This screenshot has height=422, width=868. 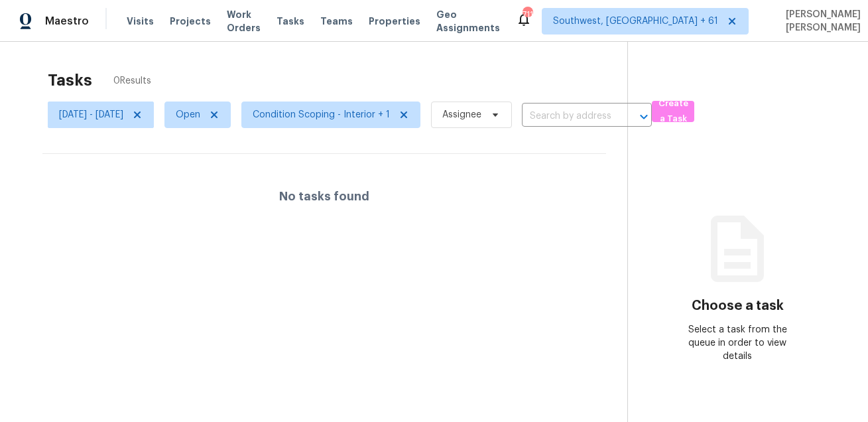 I want to click on h4: No tasks found, so click(x=324, y=196).